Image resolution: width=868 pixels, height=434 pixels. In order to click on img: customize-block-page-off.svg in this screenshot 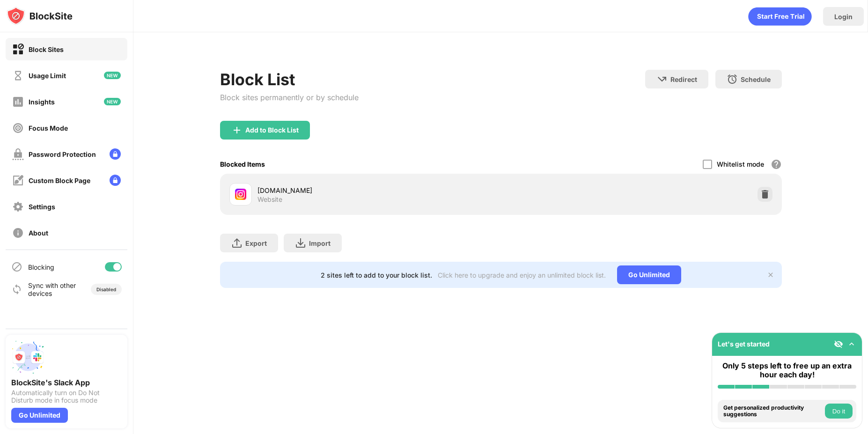, I will do `click(18, 180)`.